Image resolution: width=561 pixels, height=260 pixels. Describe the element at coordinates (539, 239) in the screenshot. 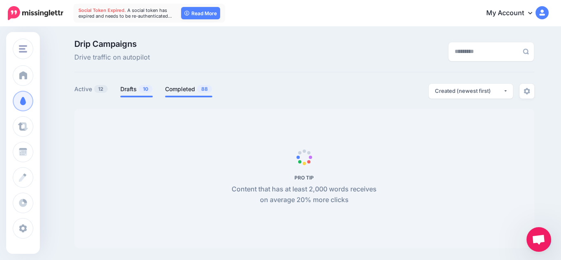

I see `div: Open chat` at that location.